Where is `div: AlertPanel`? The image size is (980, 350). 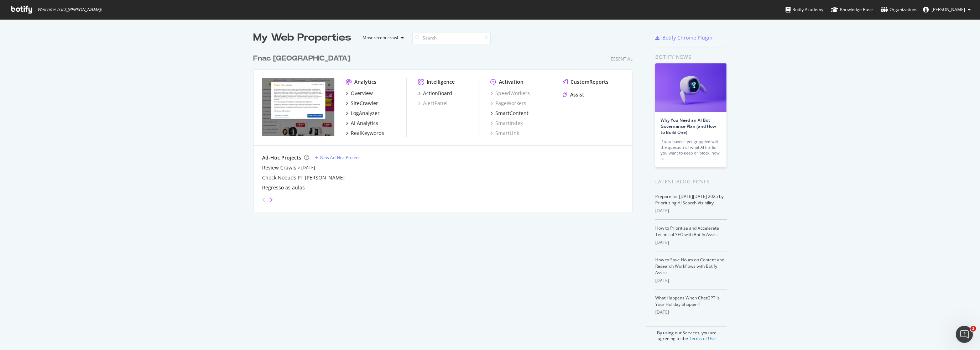 div: AlertPanel is located at coordinates (432, 103).